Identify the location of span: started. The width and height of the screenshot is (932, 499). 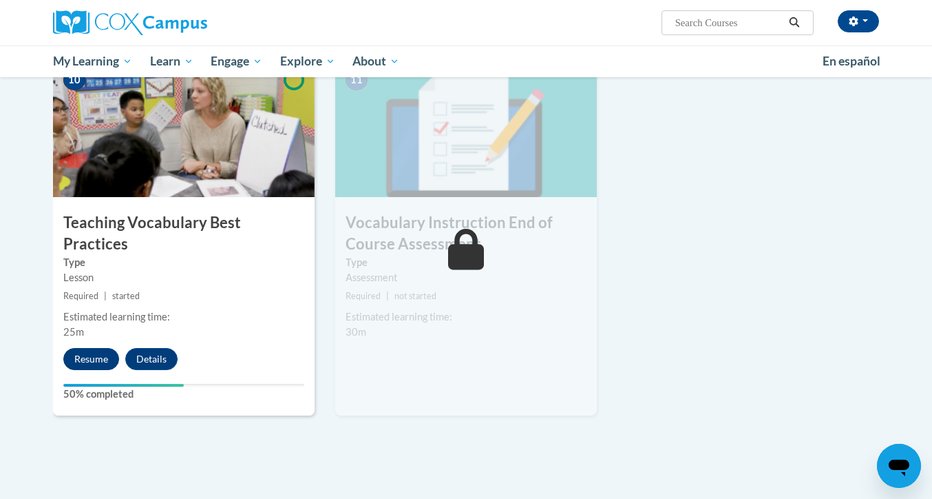
(126, 295).